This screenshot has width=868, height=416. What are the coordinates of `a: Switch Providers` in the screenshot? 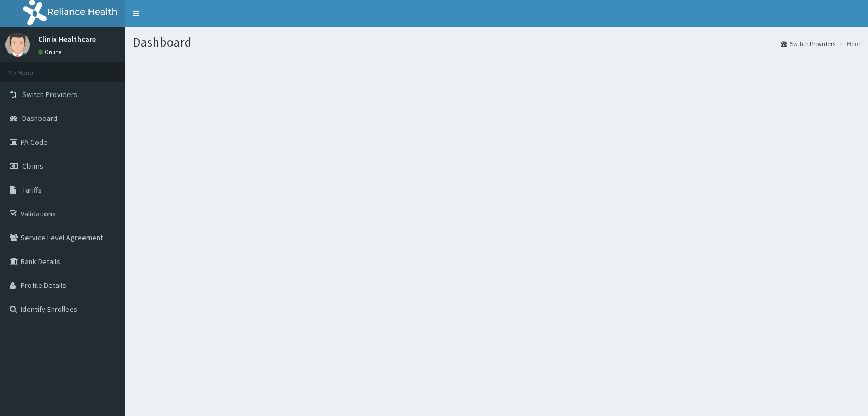 It's located at (808, 44).